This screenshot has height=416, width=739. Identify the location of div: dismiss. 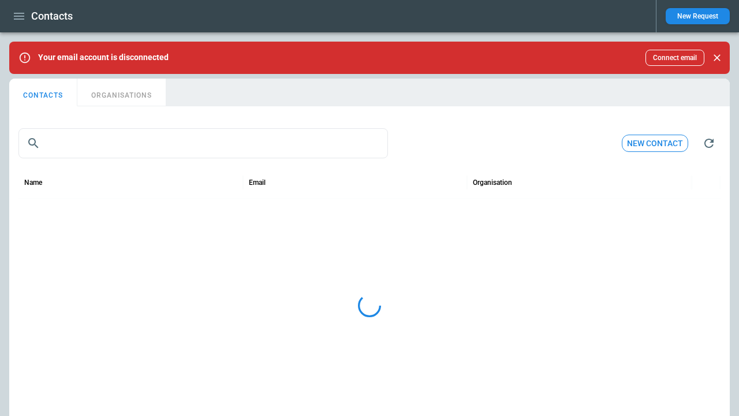
(717, 58).